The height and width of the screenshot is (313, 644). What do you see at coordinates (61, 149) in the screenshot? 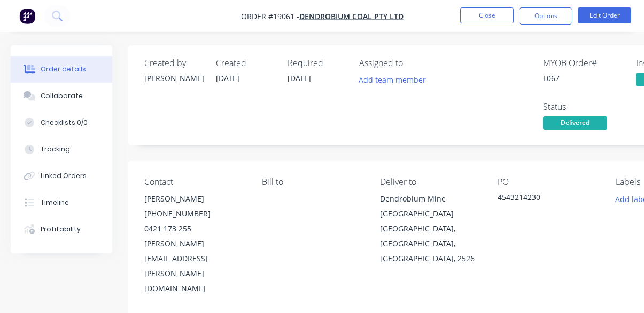
I see `button: Tracking` at bounding box center [61, 149].